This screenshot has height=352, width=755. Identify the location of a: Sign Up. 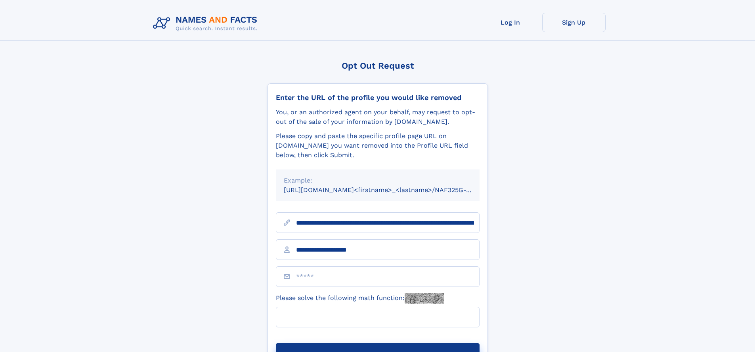
(574, 22).